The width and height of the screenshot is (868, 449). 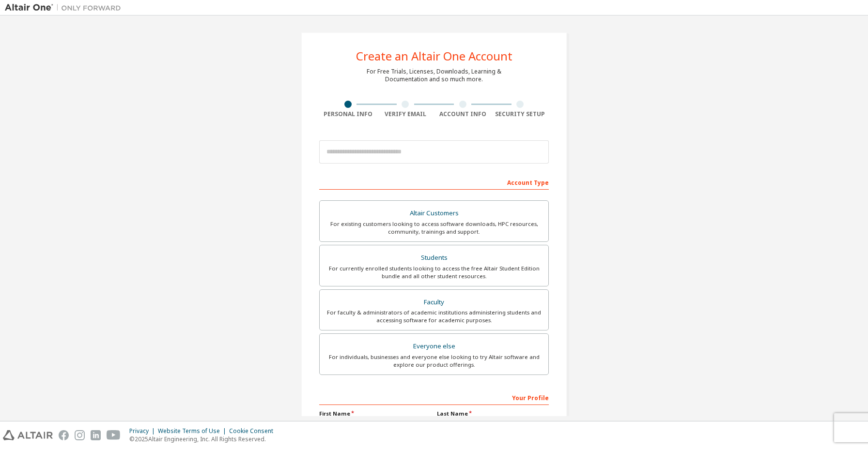 What do you see at coordinates (79, 435) in the screenshot?
I see `img: instagram.svg` at bounding box center [79, 435].